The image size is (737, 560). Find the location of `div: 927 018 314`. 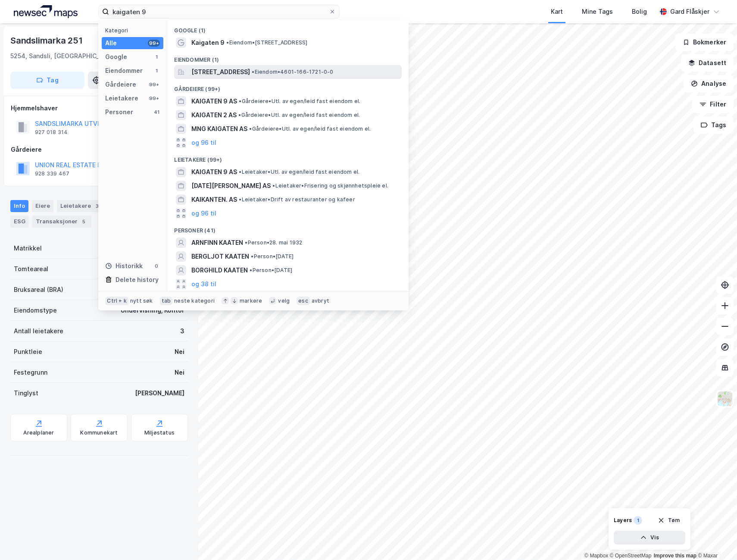

div: 927 018 314 is located at coordinates (52, 132).